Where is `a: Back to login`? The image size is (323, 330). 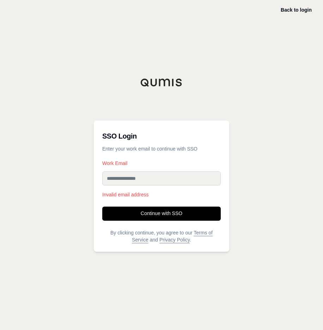 a: Back to login is located at coordinates (297, 10).